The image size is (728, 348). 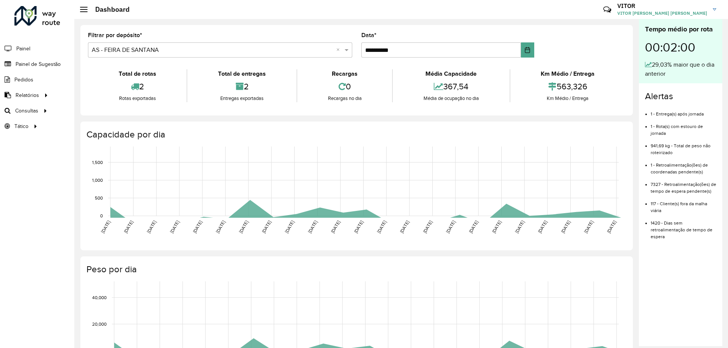 What do you see at coordinates (242, 99) in the screenshot?
I see `div: Entregas exportadas` at bounding box center [242, 99].